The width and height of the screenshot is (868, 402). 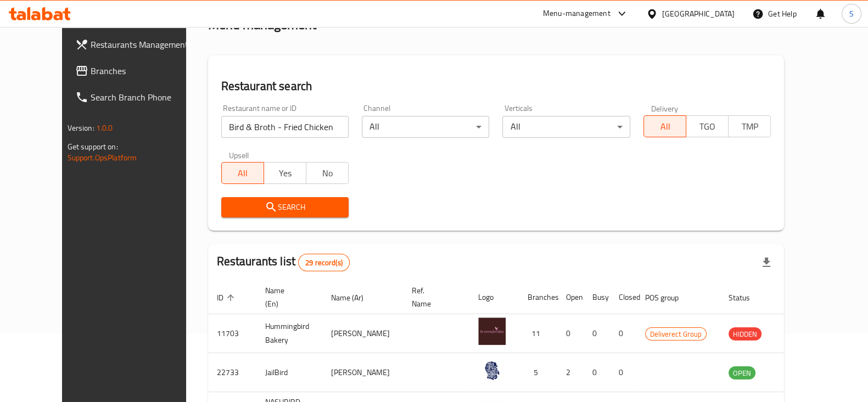 I want to click on h2: Restaurant search, so click(x=496, y=86).